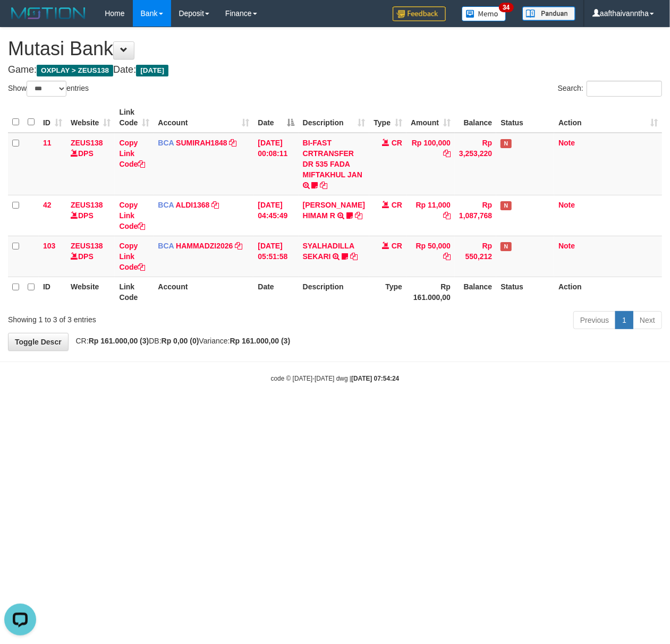 This screenshot has width=670, height=644. Describe the element at coordinates (134, 117) in the screenshot. I see `th: Link Code: activate to sort column ascending` at that location.